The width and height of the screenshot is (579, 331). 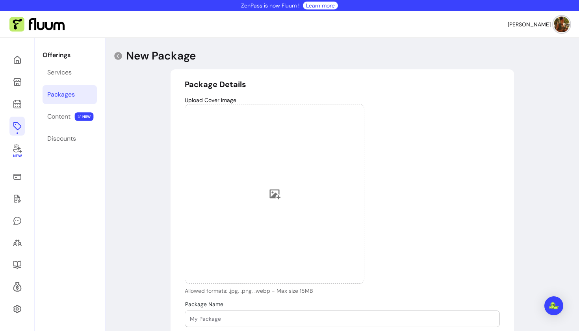 I want to click on a: My Messages, so click(x=17, y=221).